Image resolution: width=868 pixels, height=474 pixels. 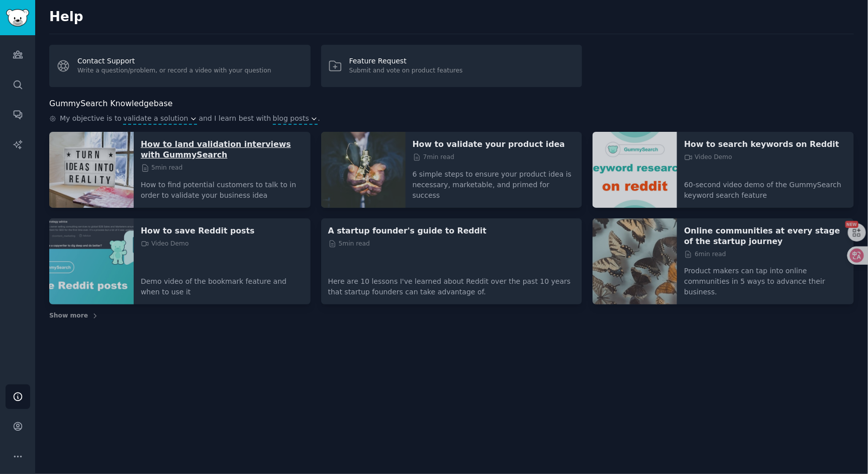 What do you see at coordinates (222, 187) in the screenshot?
I see `p: How to find potential customers to talk to in order to validate your business idea` at bounding box center [222, 187].